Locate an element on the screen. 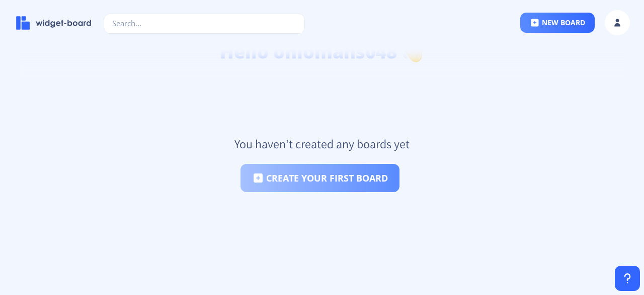 The width and height of the screenshot is (644, 295). h1: Hello ohiomans048 👋 is located at coordinates (322, 52).